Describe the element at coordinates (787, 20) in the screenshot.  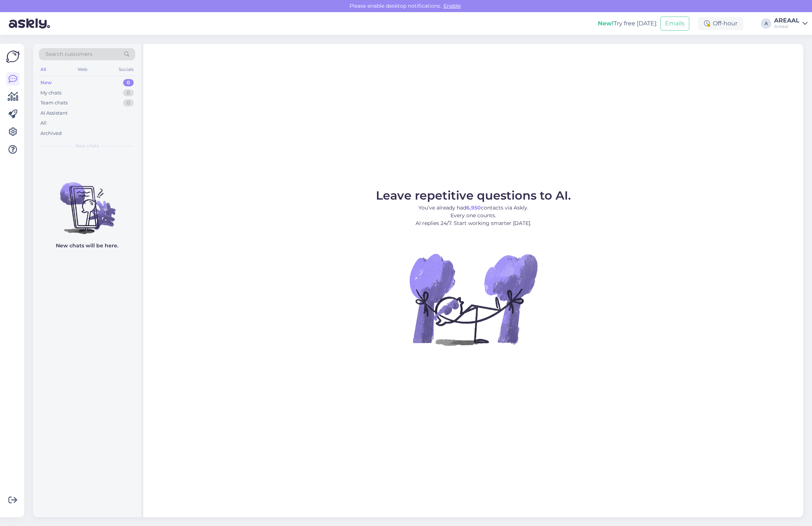
I see `div: AREAAL` at that location.